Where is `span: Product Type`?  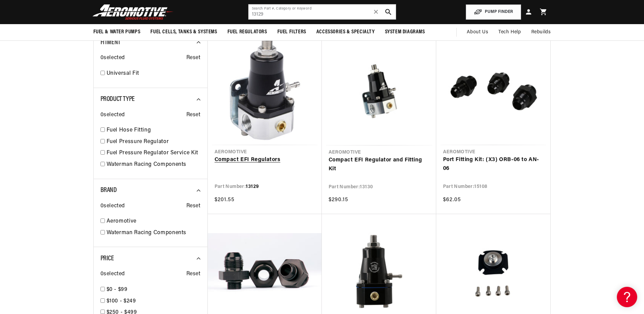 span: Product Type is located at coordinates (118, 99).